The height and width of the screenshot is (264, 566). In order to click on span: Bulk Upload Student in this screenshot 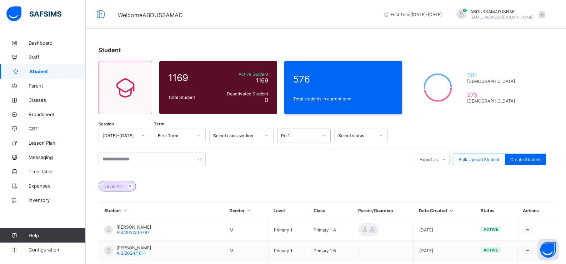, I will do `click(479, 159)`.